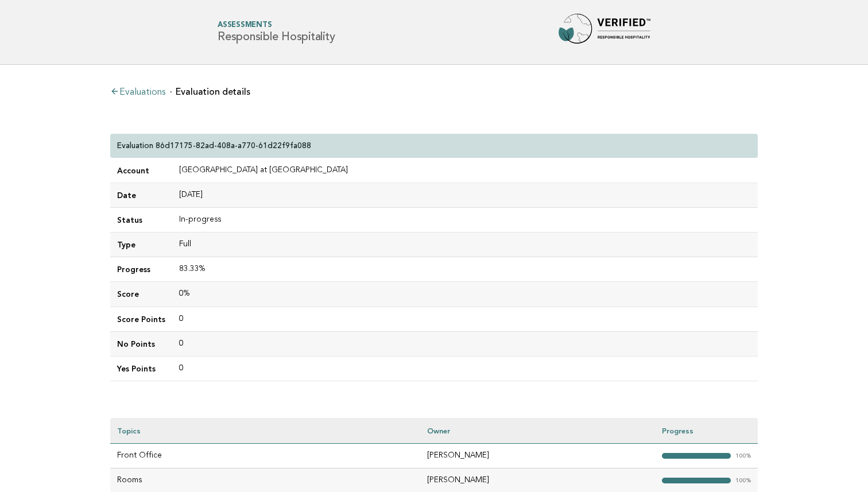 Image resolution: width=868 pixels, height=492 pixels. I want to click on td: Score, so click(141, 294).